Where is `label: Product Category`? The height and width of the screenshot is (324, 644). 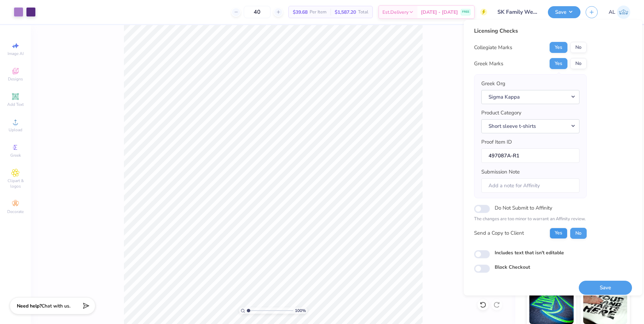 label: Product Category is located at coordinates (501, 113).